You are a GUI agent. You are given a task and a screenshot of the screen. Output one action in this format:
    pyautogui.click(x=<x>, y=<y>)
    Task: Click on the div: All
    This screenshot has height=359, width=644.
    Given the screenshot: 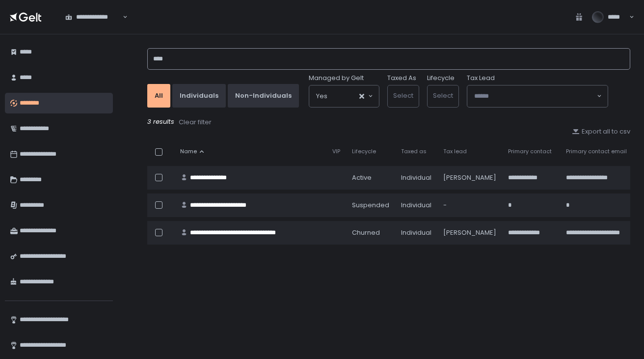 What is the action you would take?
    pyautogui.click(x=159, y=95)
    